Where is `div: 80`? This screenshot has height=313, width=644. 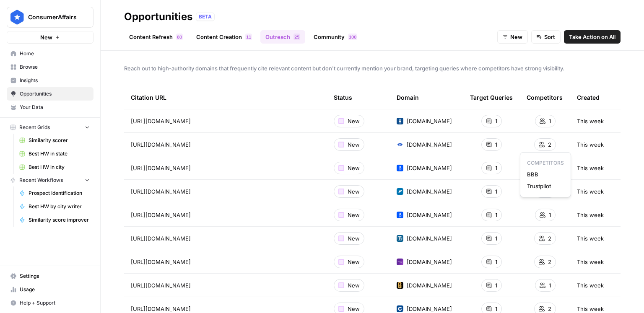 div: 80 is located at coordinates (180, 37).